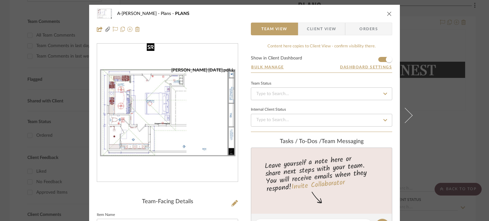  What do you see at coordinates (261, 84) in the screenshot?
I see `div: Team Status` at bounding box center [261, 84].